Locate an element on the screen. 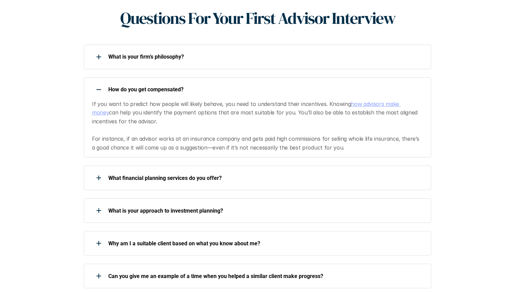 The height and width of the screenshot is (292, 515). p: Why am I a suitable client based on what you know about me? is located at coordinates (265, 243).